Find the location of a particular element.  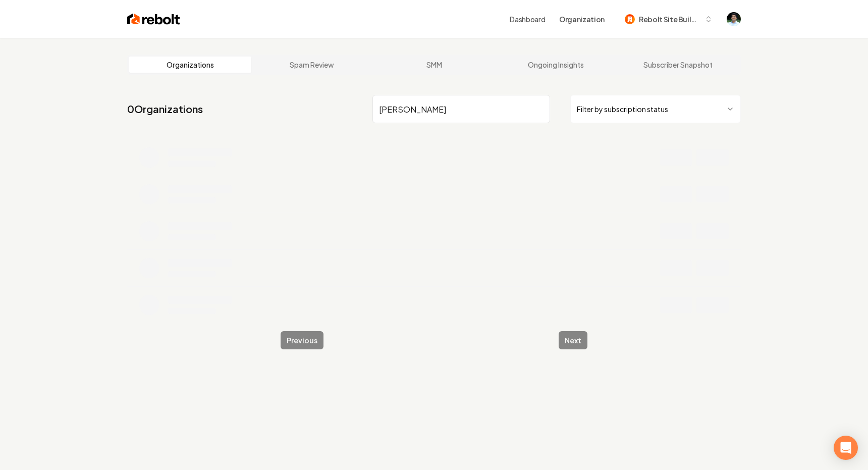

a: Subscriber Snapshot is located at coordinates (678, 65).